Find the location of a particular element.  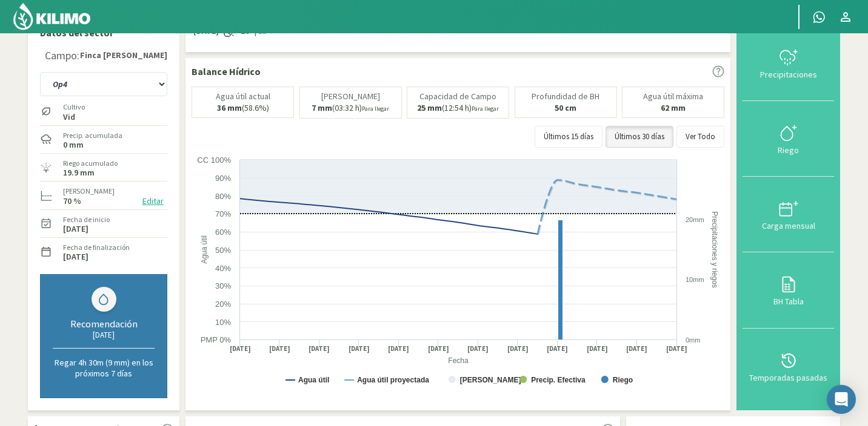

button: Últimos 15 días is located at coordinates (568, 137).